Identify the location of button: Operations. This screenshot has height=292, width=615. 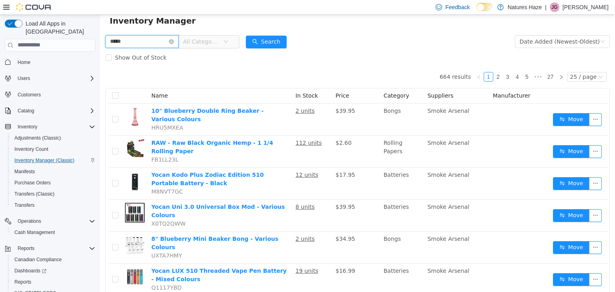
(29, 221).